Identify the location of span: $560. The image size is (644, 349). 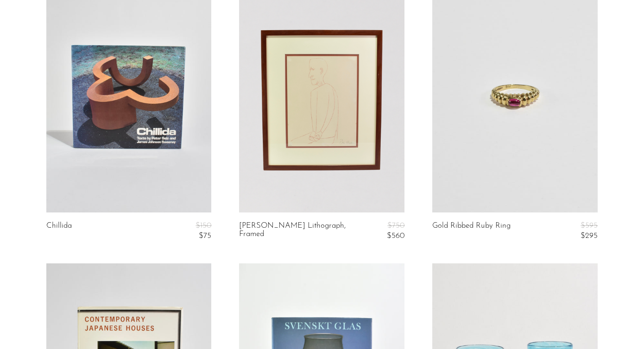
(396, 236).